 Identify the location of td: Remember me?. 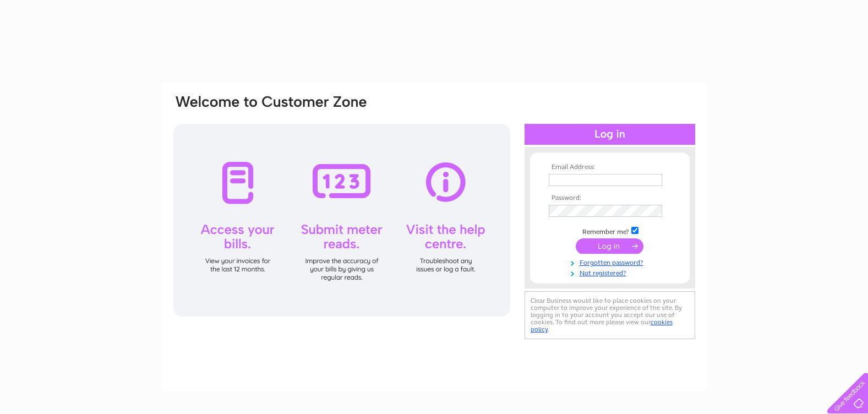
(610, 231).